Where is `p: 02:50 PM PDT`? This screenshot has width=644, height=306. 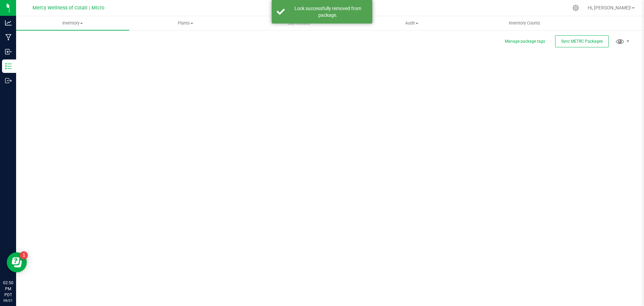 p: 02:50 PM PDT is located at coordinates (8, 289).